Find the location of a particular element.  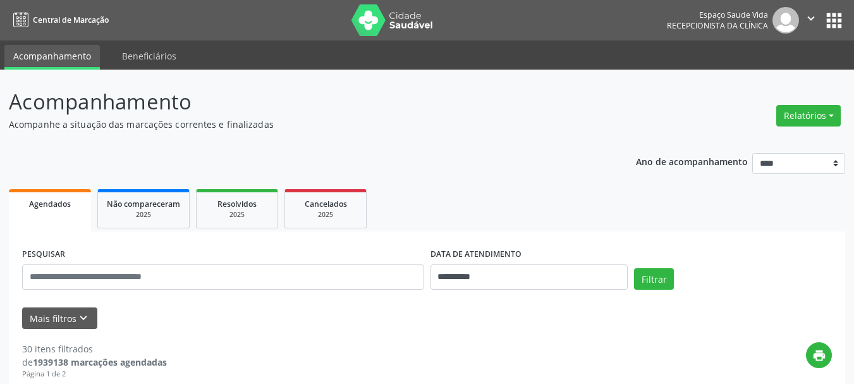

div: de is located at coordinates (94, 362).